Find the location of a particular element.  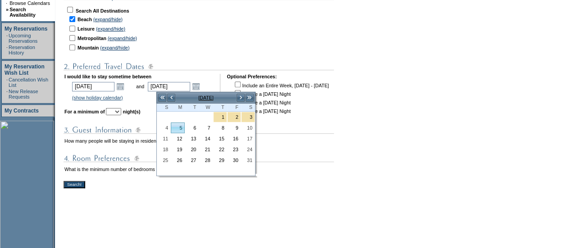

td: Friday, January 16, 2026 is located at coordinates (234, 139).